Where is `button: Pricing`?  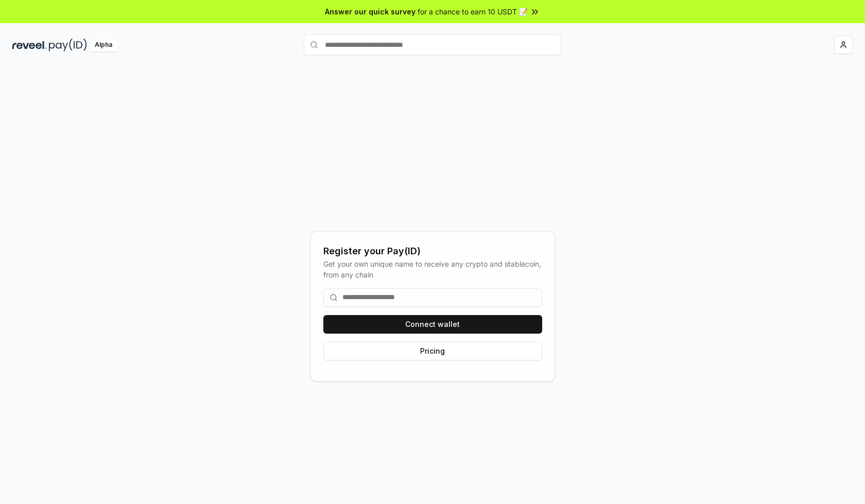 button: Pricing is located at coordinates (432, 351).